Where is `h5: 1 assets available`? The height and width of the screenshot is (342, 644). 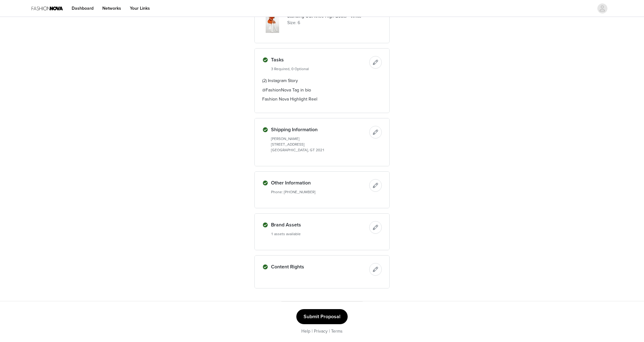
h5: 1 assets available is located at coordinates (319, 234).